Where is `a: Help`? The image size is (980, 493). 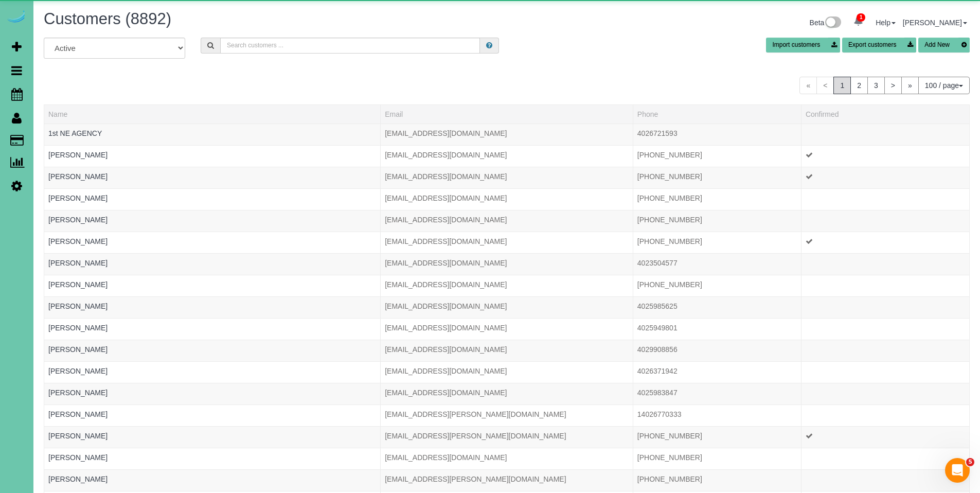
a: Help is located at coordinates (885, 23).